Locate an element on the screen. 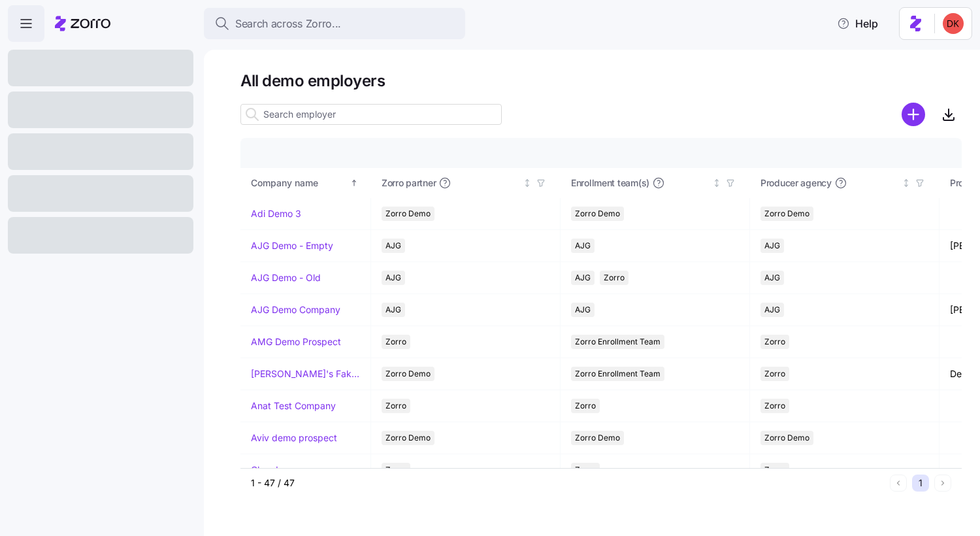 This screenshot has width=980, height=536. button: Next page is located at coordinates (943, 483).